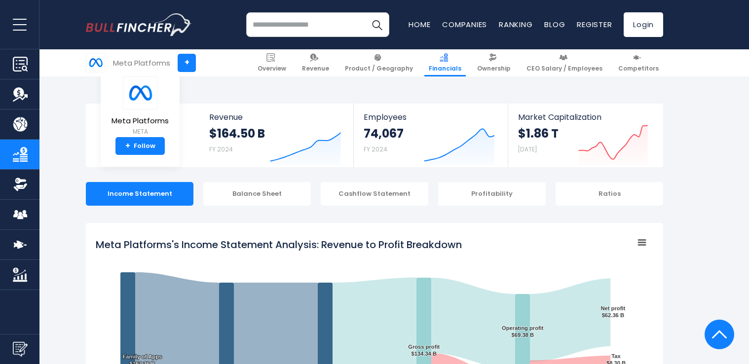  What do you see at coordinates (494, 69) in the screenshot?
I see `span: Ownership` at bounding box center [494, 69].